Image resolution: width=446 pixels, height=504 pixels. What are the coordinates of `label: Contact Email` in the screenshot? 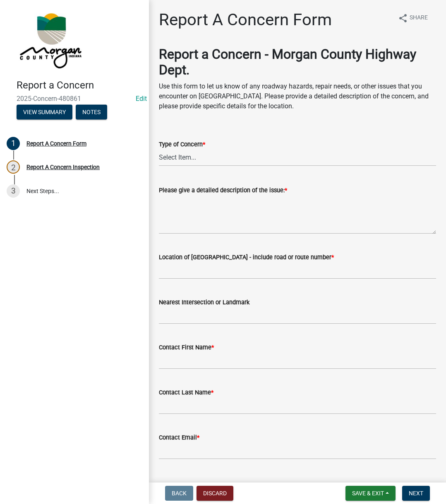 It's located at (179, 438).